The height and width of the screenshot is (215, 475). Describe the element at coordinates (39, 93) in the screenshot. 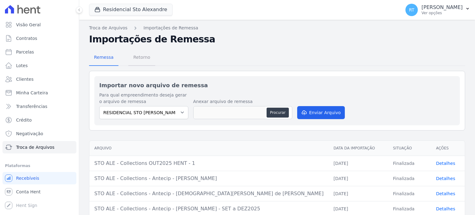

I see `a: Minha Carteira` at that location.